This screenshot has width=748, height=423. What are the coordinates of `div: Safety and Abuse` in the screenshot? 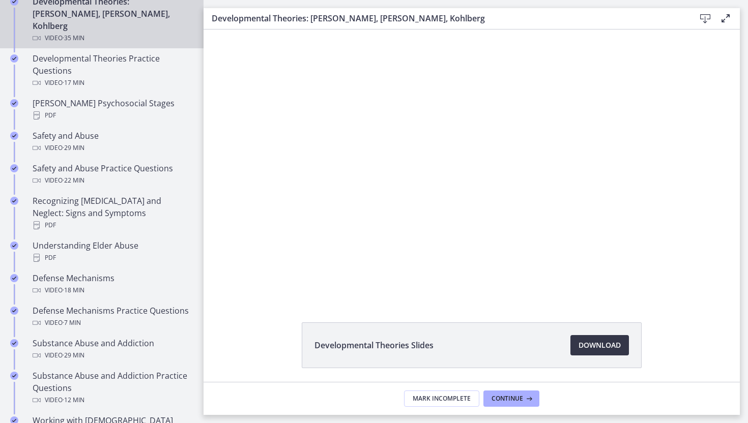 It's located at (112, 142).